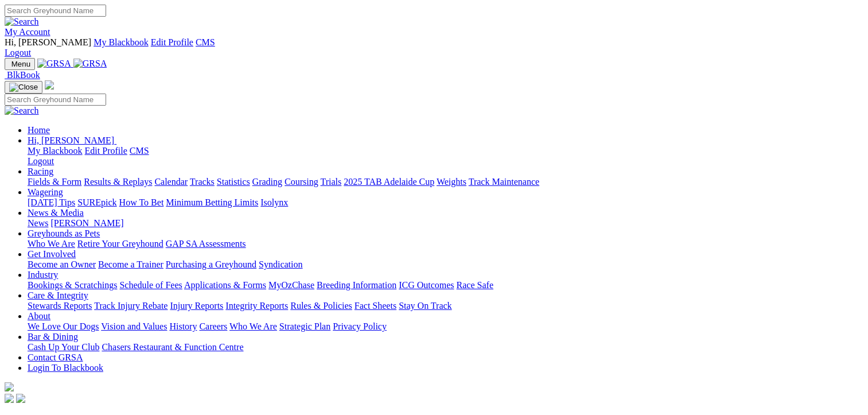 Image resolution: width=868 pixels, height=415 pixels. Describe the element at coordinates (55, 212) in the screenshot. I see `a: News & Media` at that location.